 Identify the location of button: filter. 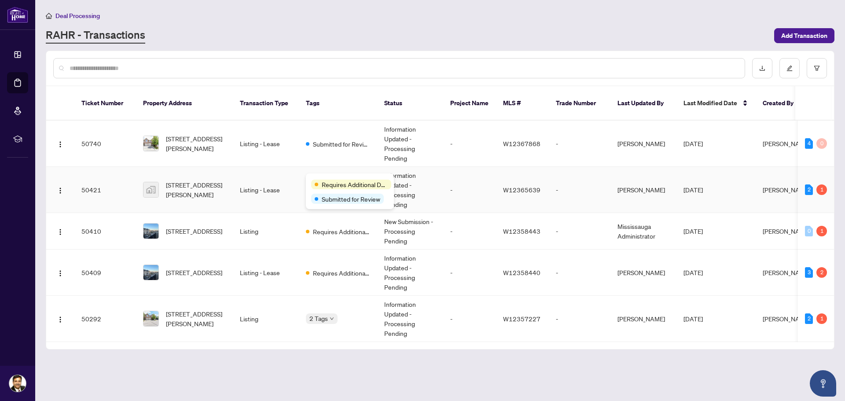
(817, 68).